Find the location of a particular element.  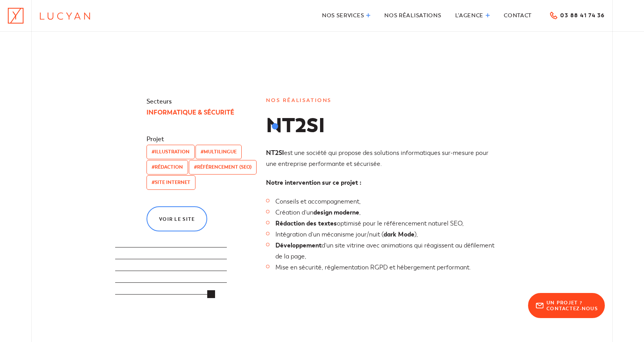

strong: Projet is located at coordinates (155, 139).